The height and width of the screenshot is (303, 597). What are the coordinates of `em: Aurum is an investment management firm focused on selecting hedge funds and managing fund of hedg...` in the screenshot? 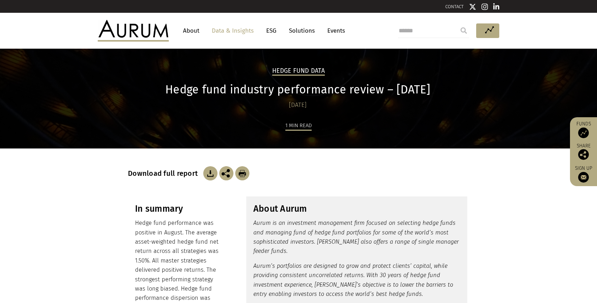 It's located at (356, 237).